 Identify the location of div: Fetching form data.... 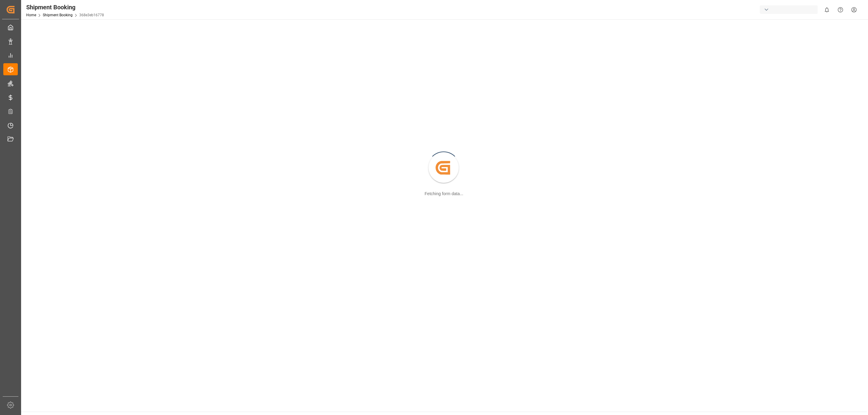
(444, 194).